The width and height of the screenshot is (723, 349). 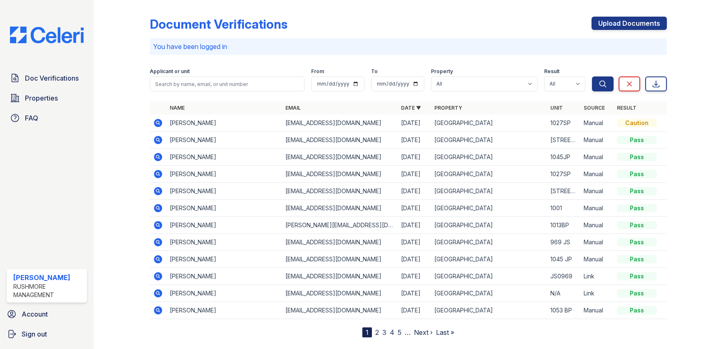 I want to click on label: To, so click(x=374, y=72).